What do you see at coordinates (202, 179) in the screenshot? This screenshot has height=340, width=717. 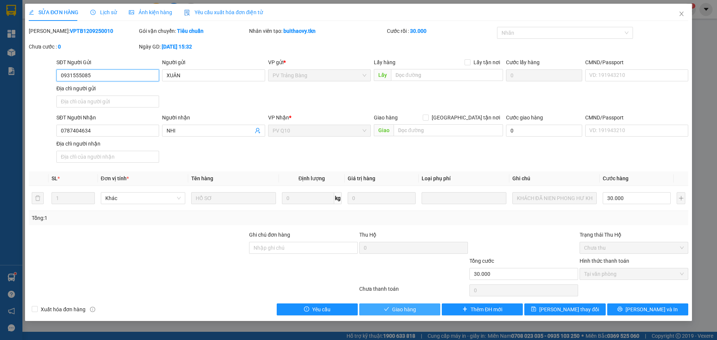 I see `span: Tên hàng` at bounding box center [202, 179].